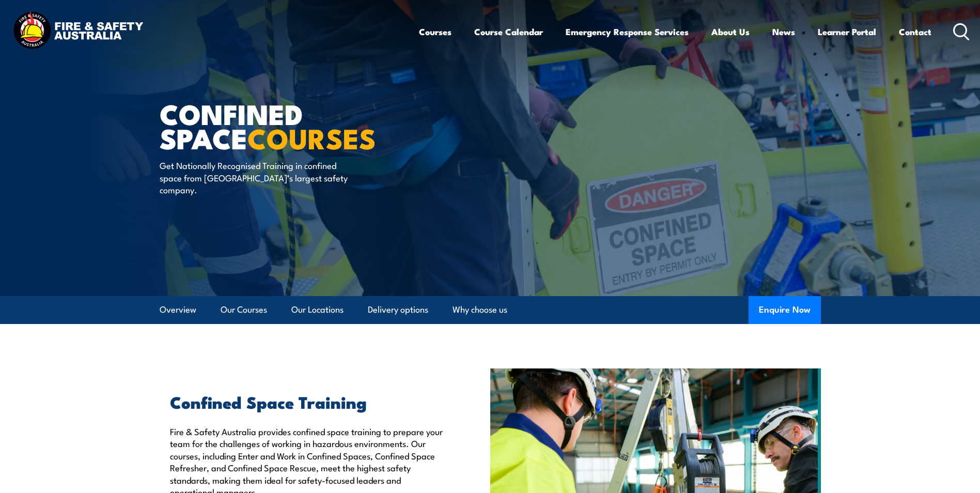  Describe the element at coordinates (244, 310) in the screenshot. I see `a: Our Courses` at that location.